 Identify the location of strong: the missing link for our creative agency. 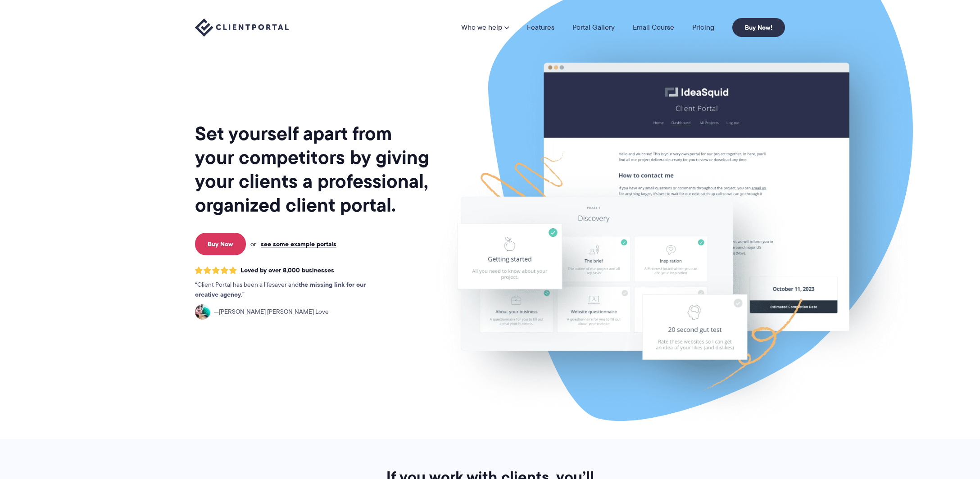
(280, 290).